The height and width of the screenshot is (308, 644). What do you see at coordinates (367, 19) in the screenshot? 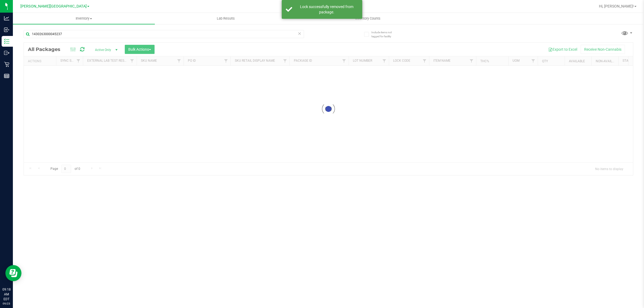
I see `a: Inventory Counts` at bounding box center [367, 19].